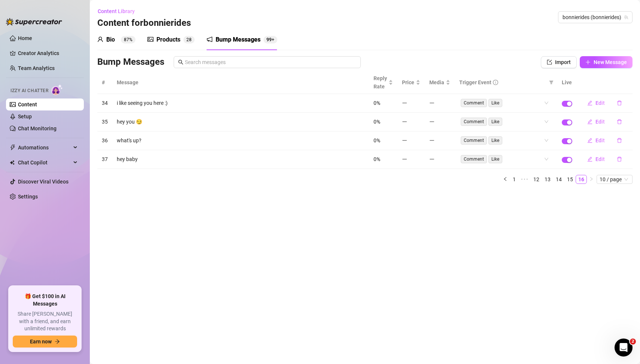 This screenshot has width=640, height=364. What do you see at coordinates (610, 62) in the screenshot?
I see `span: New Message` at bounding box center [610, 62].